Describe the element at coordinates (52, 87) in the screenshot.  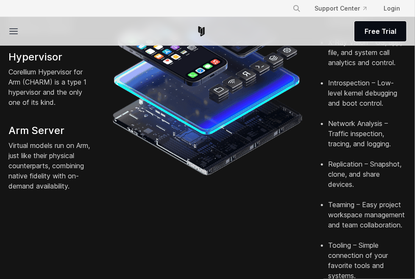
I see `p: Corellium Hypervisor for Arm (CHARM) is a type 1 hypervisor and the only one of its kind.` at that location.